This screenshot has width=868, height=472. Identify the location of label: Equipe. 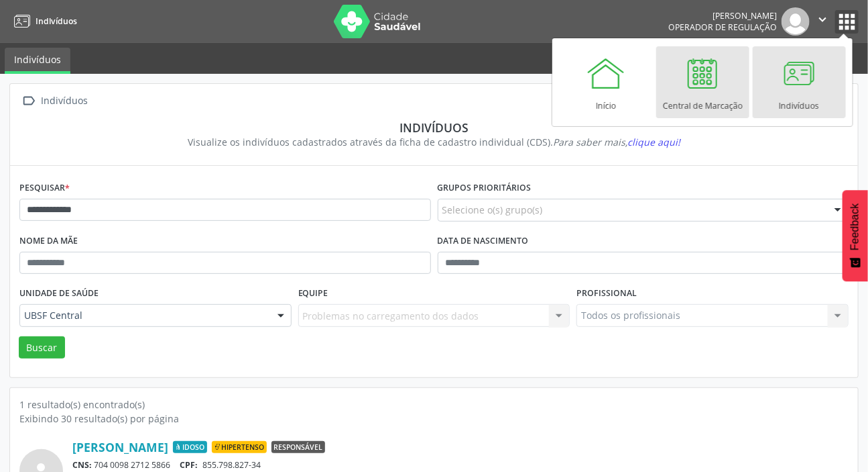
(313, 293).